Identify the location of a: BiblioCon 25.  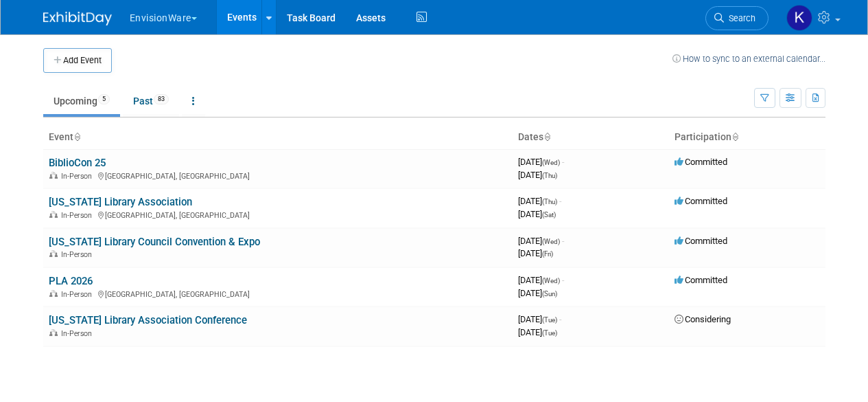
(77, 163).